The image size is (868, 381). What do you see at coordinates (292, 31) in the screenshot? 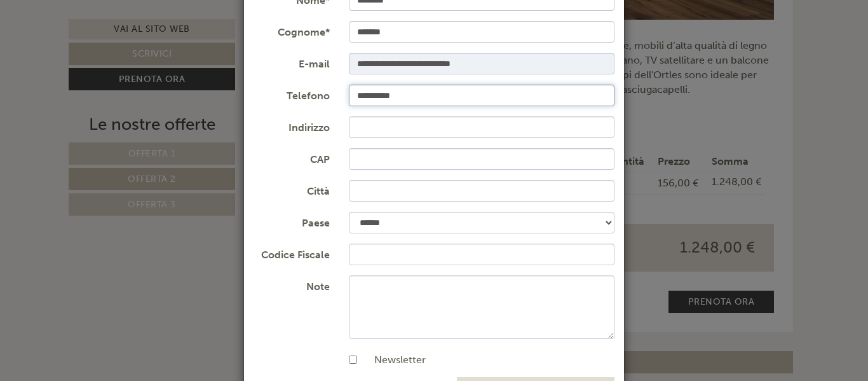
I see `label: Cognome*` at bounding box center [292, 31].